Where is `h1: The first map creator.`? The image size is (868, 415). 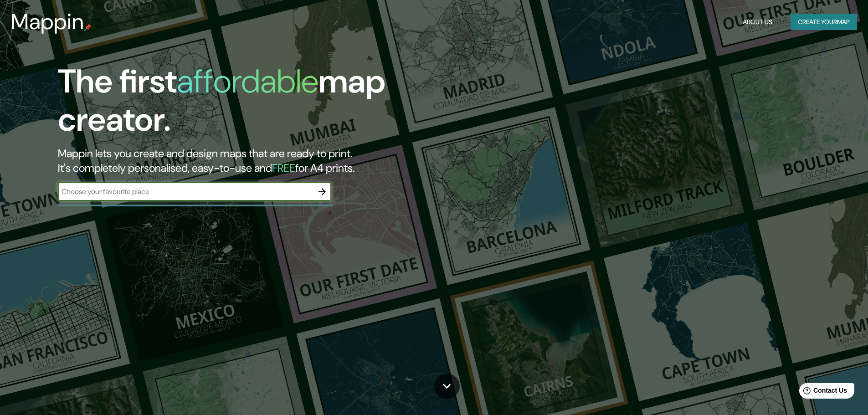
h1: The first map creator. is located at coordinates (275, 105).